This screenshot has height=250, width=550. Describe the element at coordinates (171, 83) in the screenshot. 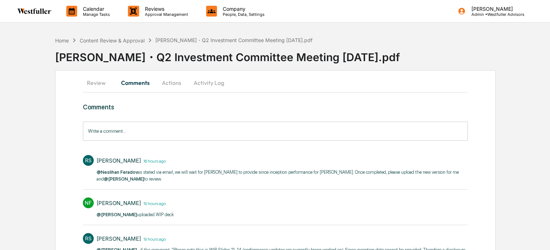

I see `button: Actions` at that location.